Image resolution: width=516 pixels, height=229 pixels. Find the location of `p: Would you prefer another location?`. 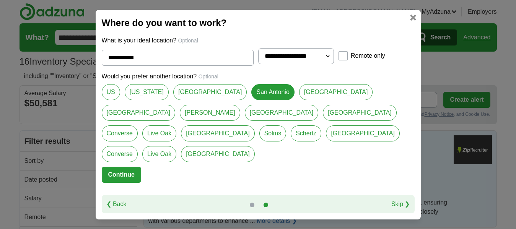

p: Would you prefer another location? is located at coordinates (258, 77).